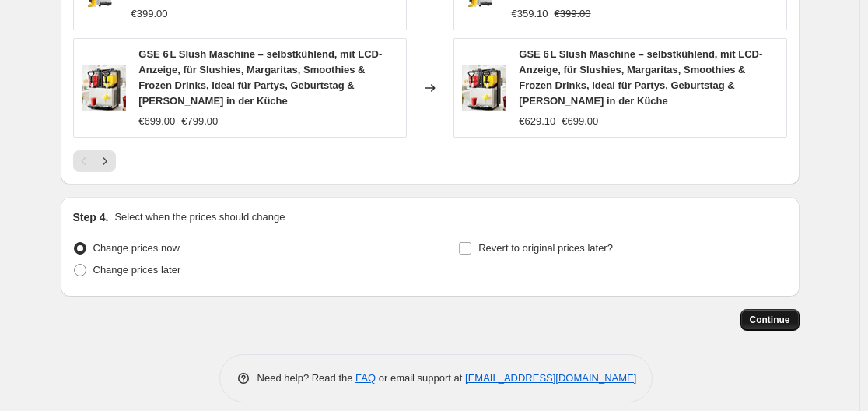 The height and width of the screenshot is (411, 868). I want to click on nav: Pagination, so click(94, 161).